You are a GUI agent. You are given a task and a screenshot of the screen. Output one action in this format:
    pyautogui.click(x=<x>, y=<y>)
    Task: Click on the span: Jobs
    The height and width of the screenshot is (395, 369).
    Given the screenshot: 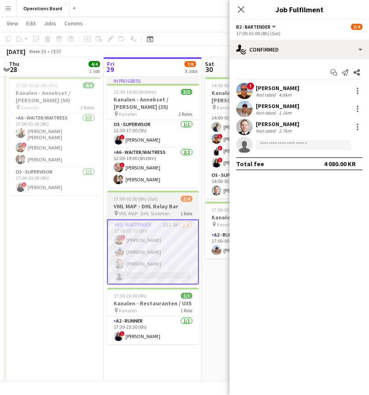 What is the action you would take?
    pyautogui.click(x=50, y=23)
    